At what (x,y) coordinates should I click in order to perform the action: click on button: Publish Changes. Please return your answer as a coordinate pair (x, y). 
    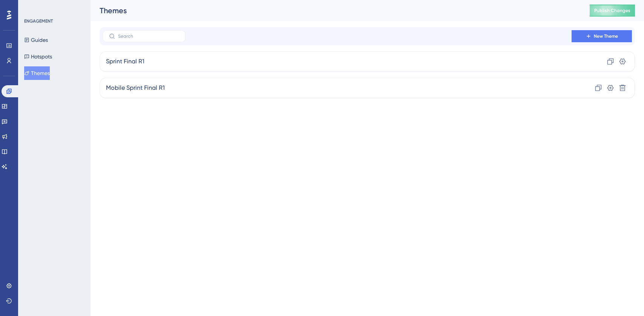
    Looking at the image, I should click on (612, 11).